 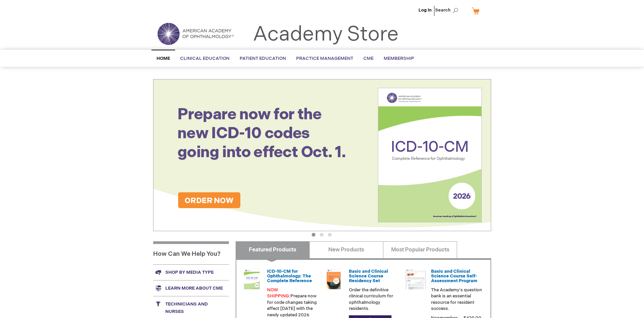 What do you see at coordinates (191, 252) in the screenshot?
I see `h1: How Can We Help You?` at bounding box center [191, 252].